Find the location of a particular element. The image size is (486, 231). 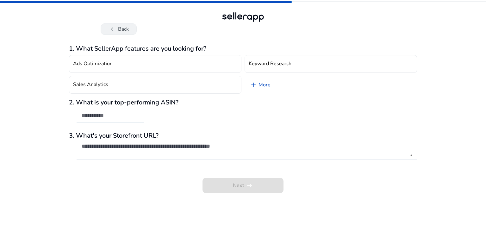

h3: 1. What SellerApp features are you looking for? is located at coordinates (243, 49).